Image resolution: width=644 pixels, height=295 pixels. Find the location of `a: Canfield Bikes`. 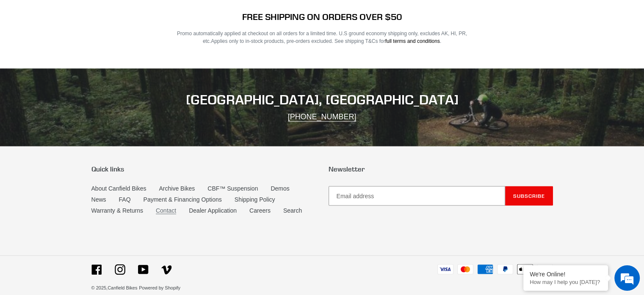

a: Canfield Bikes is located at coordinates (123, 287).